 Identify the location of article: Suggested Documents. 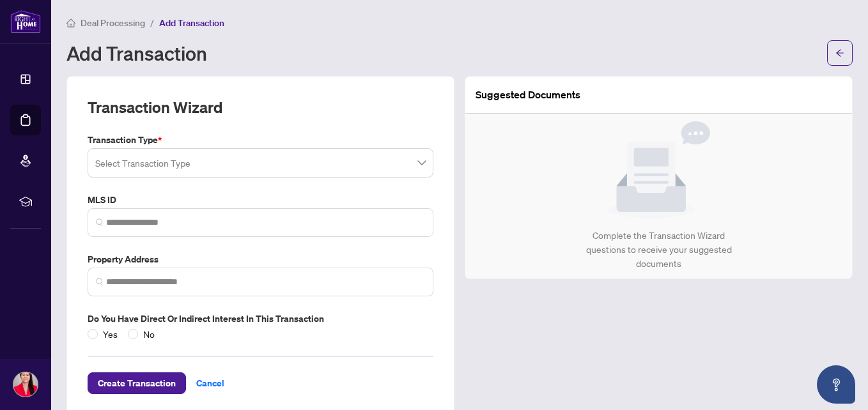
(528, 95).